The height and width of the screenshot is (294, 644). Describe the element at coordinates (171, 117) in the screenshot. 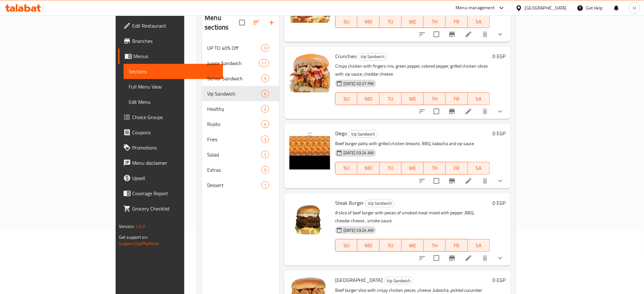

I see `a: Choice Groups` at that location.